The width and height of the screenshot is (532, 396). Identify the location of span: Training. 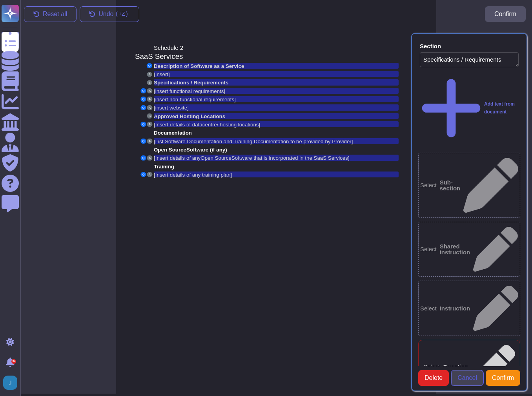
(164, 166).